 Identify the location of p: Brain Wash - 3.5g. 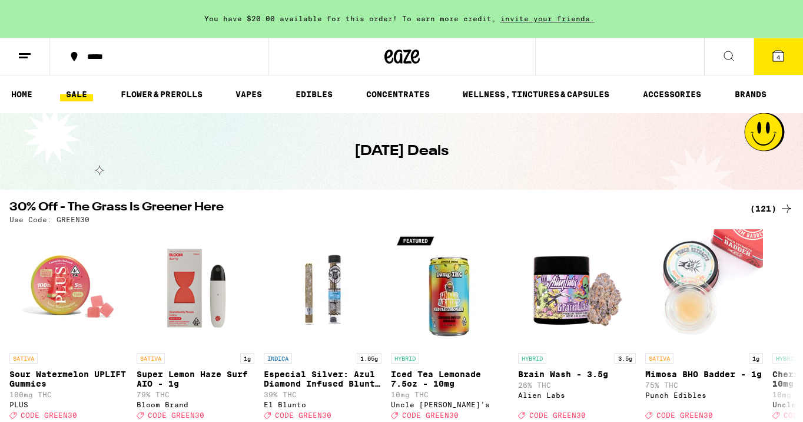
(577, 374).